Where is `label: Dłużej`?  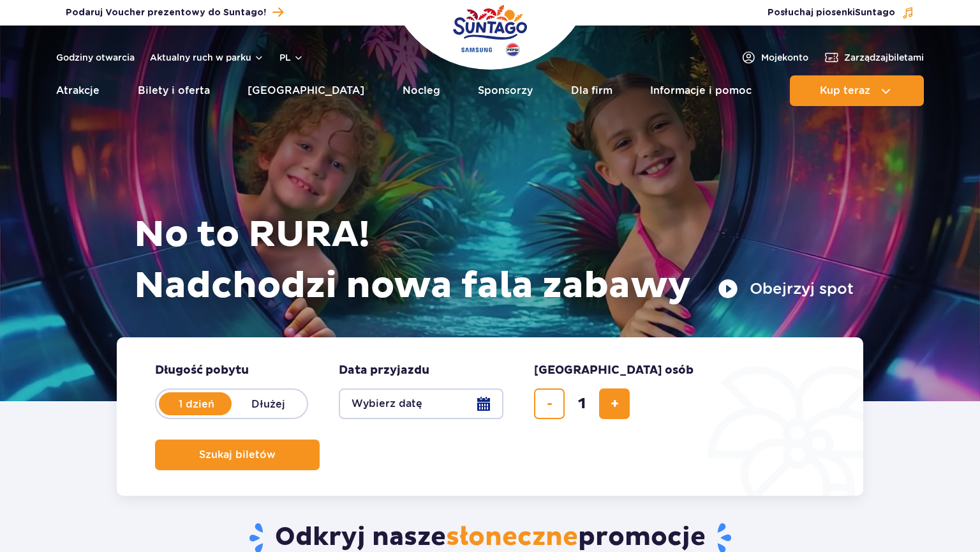
label: Dłużej is located at coordinates (268, 403).